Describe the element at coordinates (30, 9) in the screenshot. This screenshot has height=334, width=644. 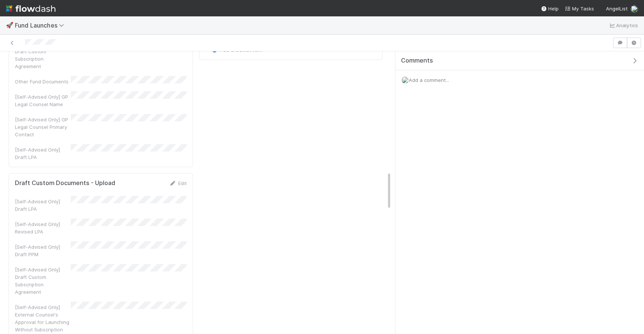
I see `img: logo-inverted-e16ddd16eac7371096b0.svg` at that location.